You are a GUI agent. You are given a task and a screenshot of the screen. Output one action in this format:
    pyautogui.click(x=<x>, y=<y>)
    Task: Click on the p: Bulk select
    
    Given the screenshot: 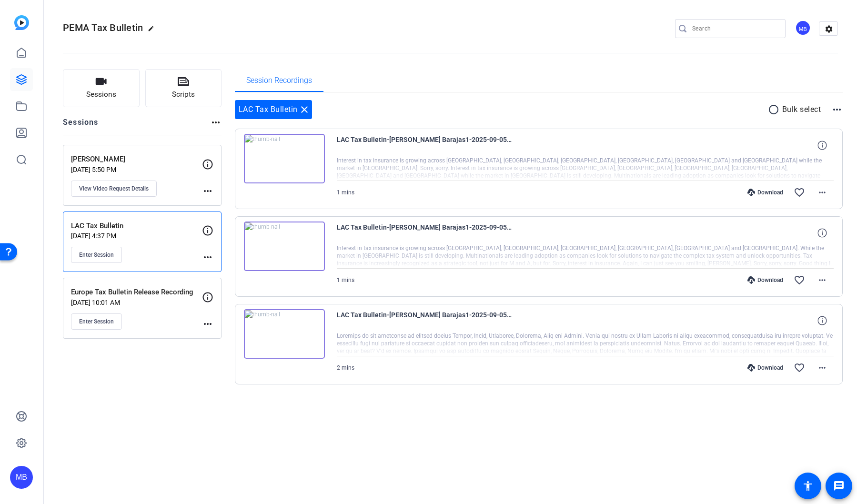 What is the action you would take?
    pyautogui.click(x=802, y=109)
    